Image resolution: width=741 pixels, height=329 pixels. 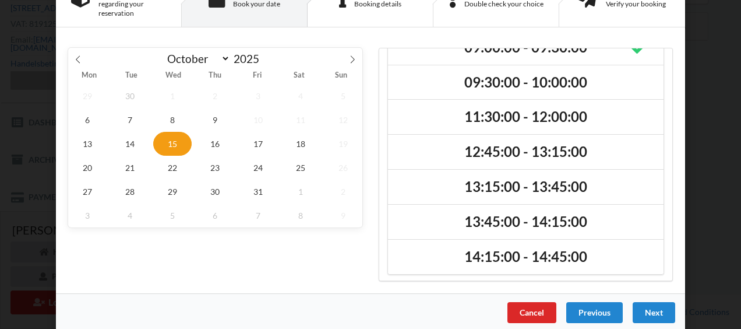 I want to click on span: October 27, 2025, so click(x=87, y=191).